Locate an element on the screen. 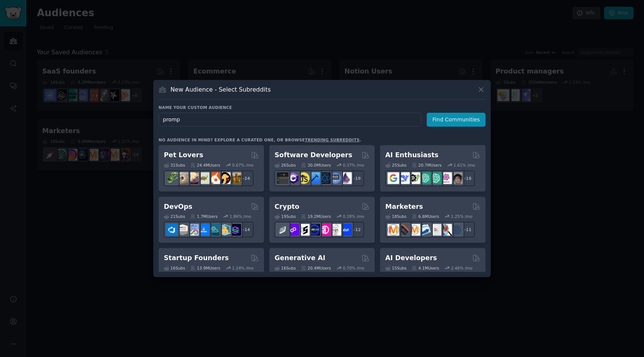  div: 31 Sub s is located at coordinates (175, 165).